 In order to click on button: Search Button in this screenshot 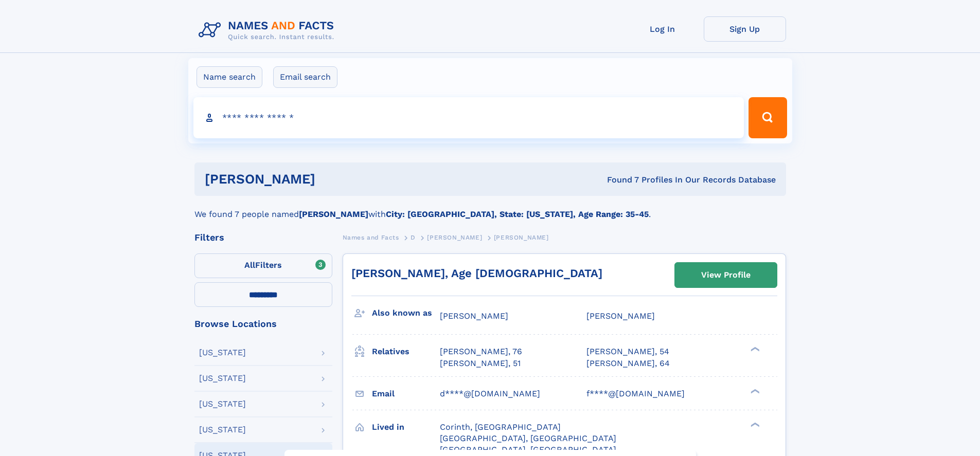, I will do `click(768, 117)`.